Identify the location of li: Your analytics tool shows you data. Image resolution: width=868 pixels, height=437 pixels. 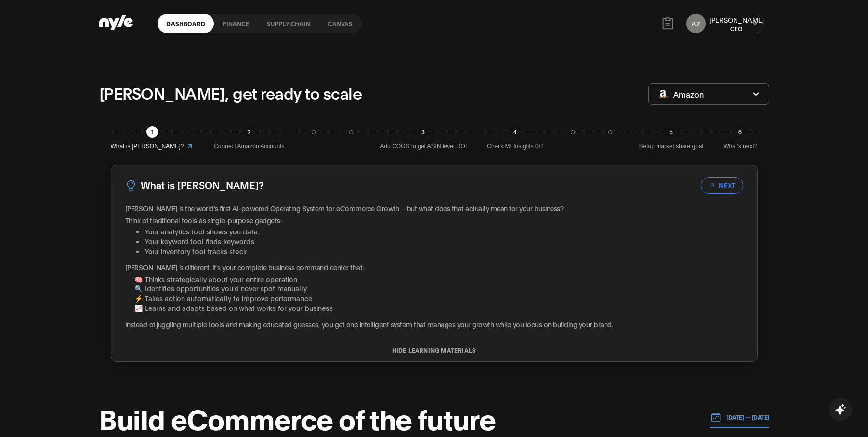
(444, 232).